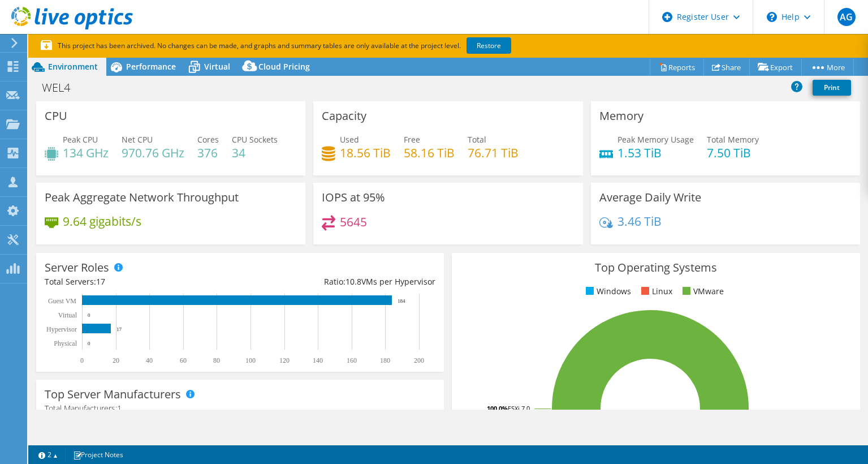 The height and width of the screenshot is (464, 868). Describe the element at coordinates (621, 116) in the screenshot. I see `h3: Memory` at that location.